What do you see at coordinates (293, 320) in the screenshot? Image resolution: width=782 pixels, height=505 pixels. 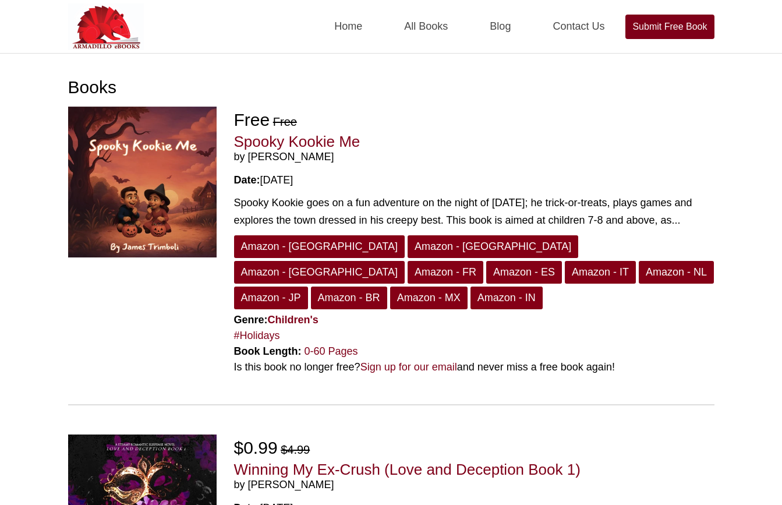 I see `a: Children's` at bounding box center [293, 320].